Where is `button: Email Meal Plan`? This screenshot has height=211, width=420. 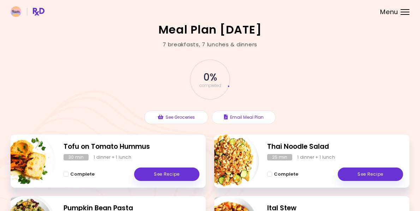
button: Email Meal Plan is located at coordinates (243, 117).